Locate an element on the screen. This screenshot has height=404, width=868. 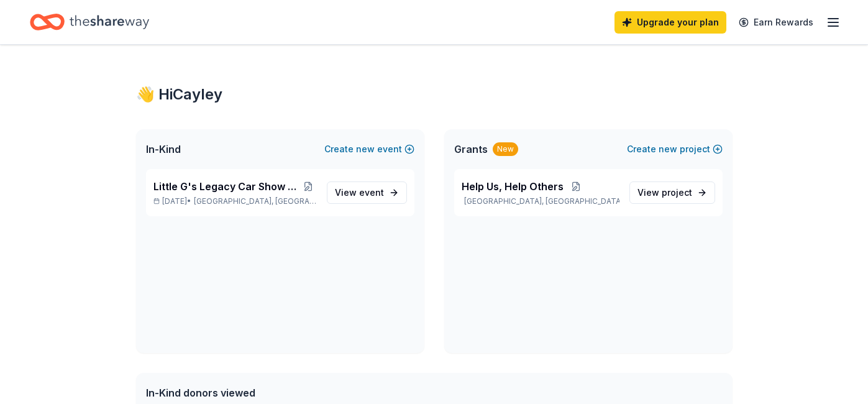
a: Home is located at coordinates (90, 22).